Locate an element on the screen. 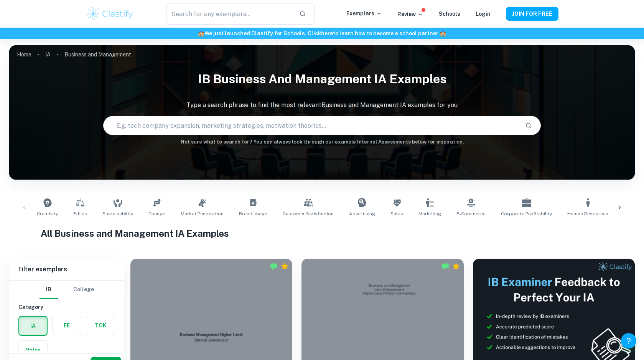  button: Notes is located at coordinates (33, 350).